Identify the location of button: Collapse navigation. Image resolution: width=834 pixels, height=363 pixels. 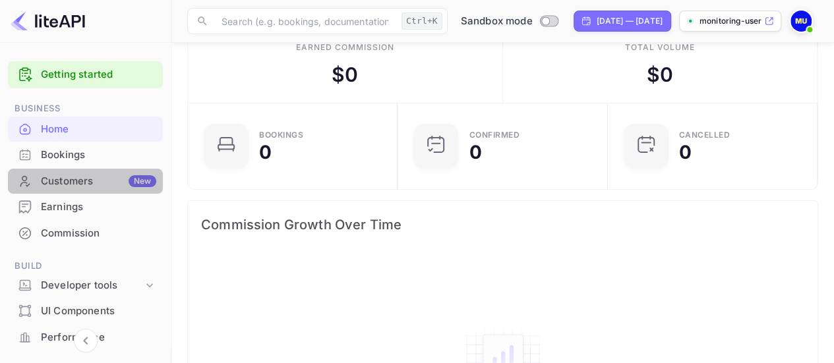
(86, 341).